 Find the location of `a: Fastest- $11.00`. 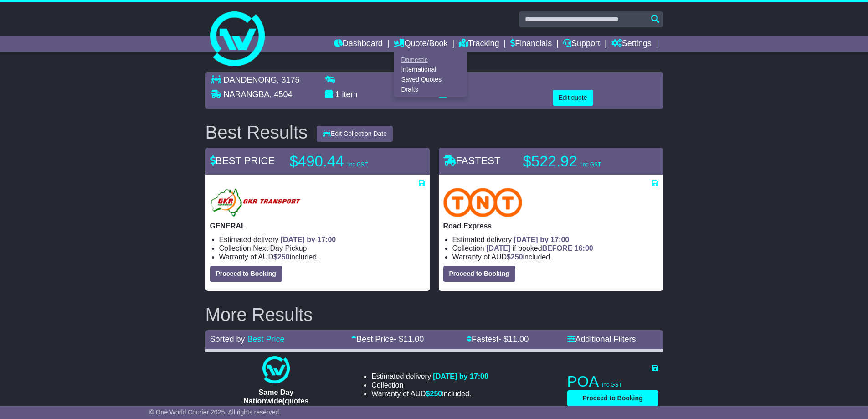

a: Fastest- $11.00 is located at coordinates (498, 339).